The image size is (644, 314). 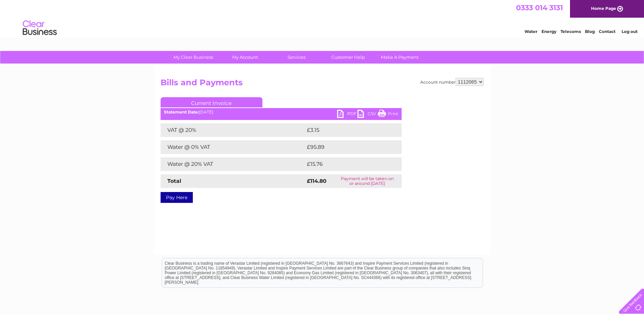 I want to click on a: Water, so click(x=531, y=31).